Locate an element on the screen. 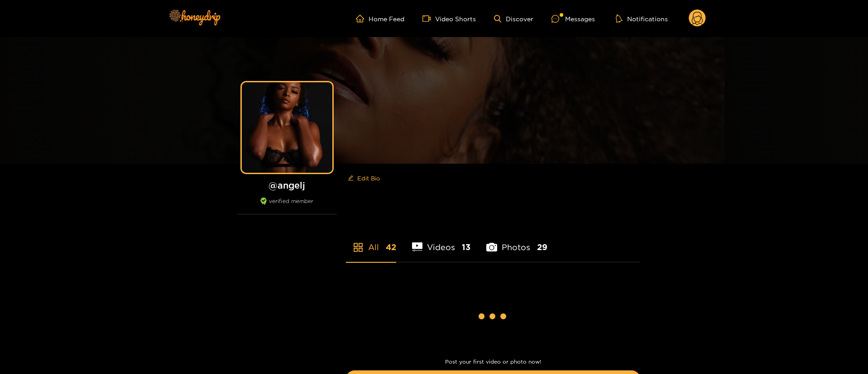  span: appstore is located at coordinates (358, 248).